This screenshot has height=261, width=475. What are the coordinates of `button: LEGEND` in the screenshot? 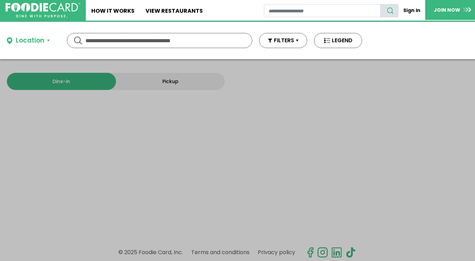 It's located at (338, 40).